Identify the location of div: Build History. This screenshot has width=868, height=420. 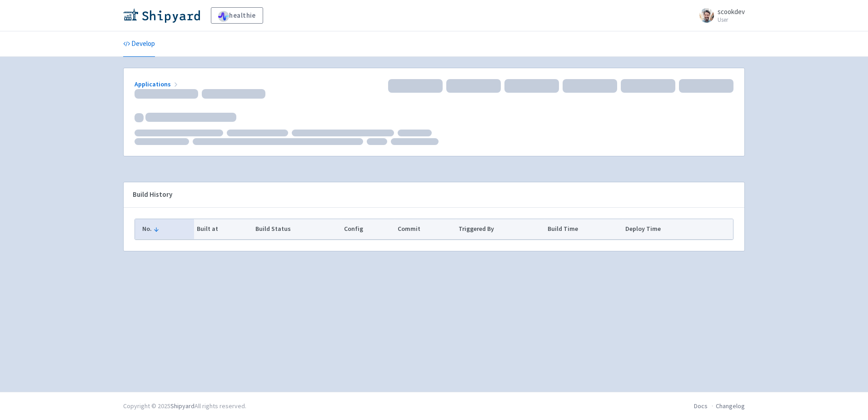
(427, 194).